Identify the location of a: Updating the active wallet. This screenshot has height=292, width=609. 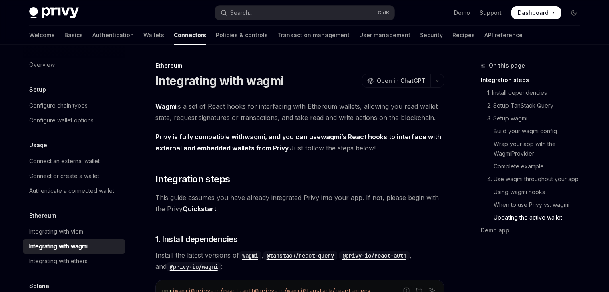
(534, 218).